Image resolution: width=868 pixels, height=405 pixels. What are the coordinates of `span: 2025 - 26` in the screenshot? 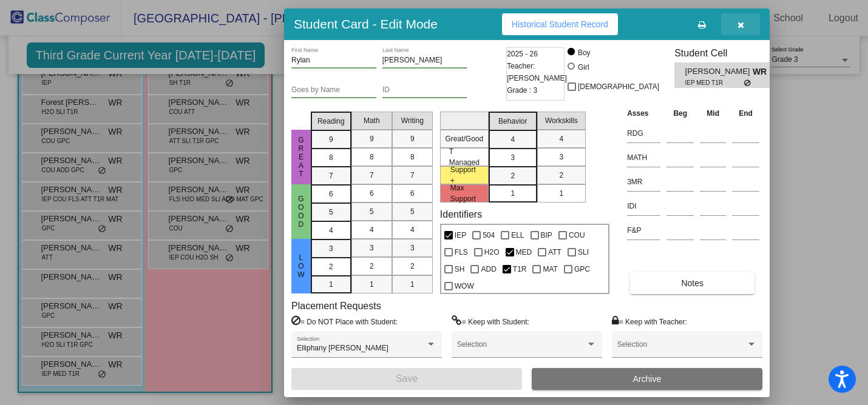 It's located at (522, 54).